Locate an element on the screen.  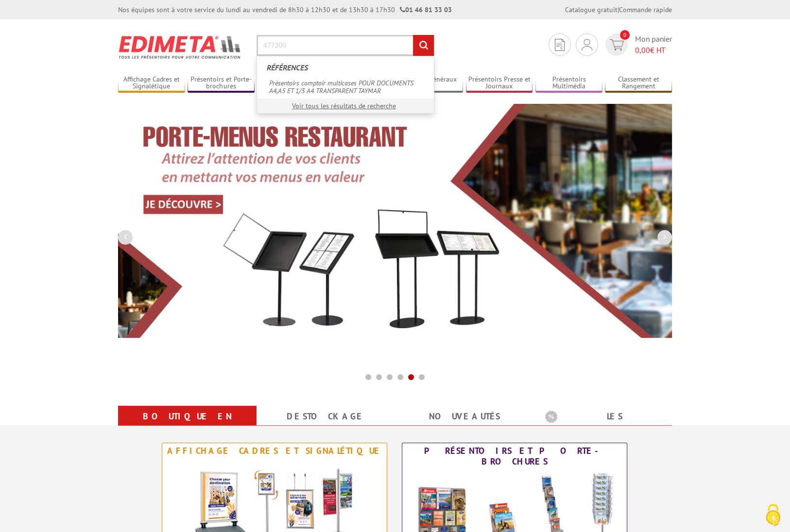
a: Présentoirs Presse et Journaux is located at coordinates (499, 83).